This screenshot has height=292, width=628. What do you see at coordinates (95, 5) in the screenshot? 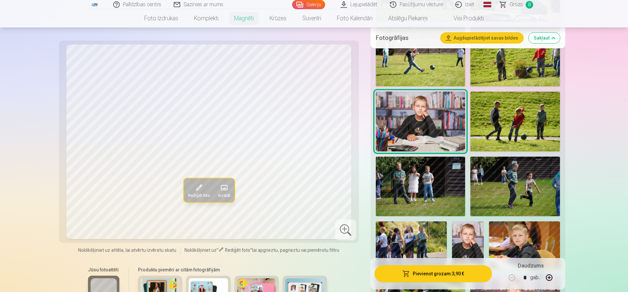
I see `img: /fa1` at bounding box center [95, 5].